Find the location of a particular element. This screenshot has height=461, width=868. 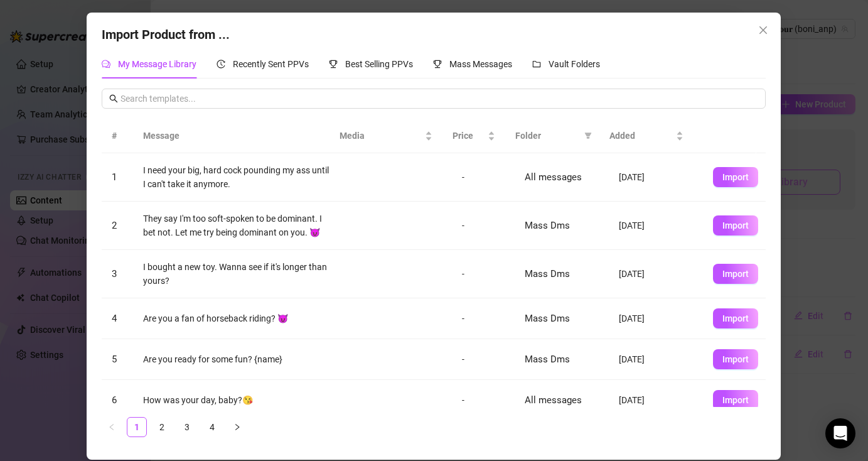

button: Close is located at coordinates (764, 30).